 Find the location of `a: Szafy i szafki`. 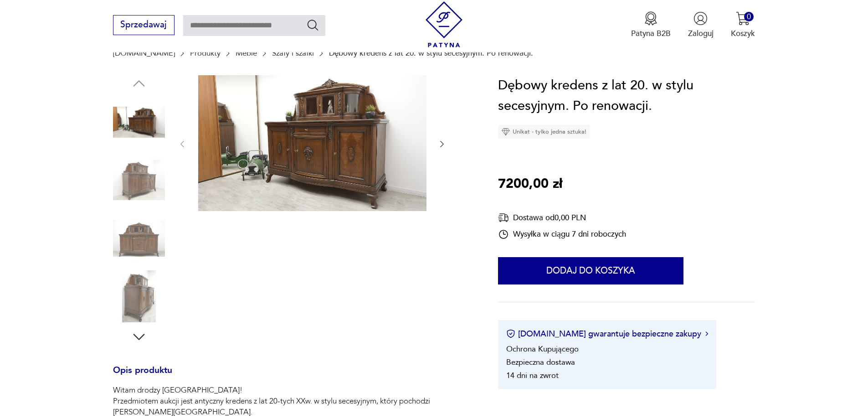

a: Szafy i szafki is located at coordinates (293, 52).